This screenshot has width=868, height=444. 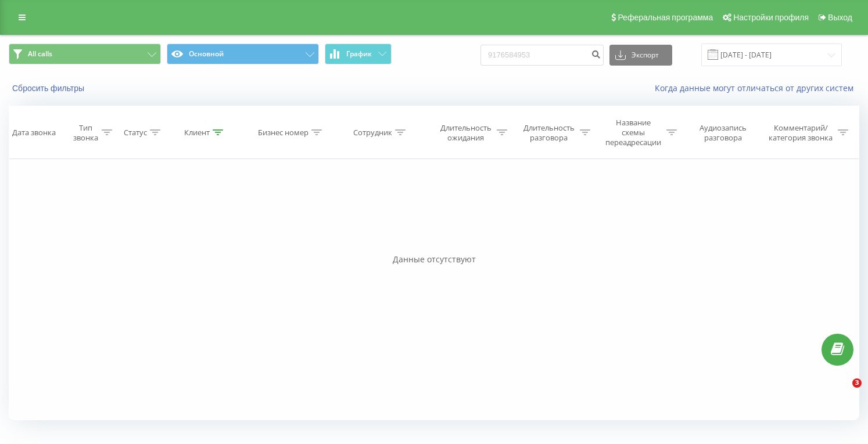 What do you see at coordinates (85, 133) in the screenshot?
I see `div: Тип звонка` at bounding box center [85, 133].